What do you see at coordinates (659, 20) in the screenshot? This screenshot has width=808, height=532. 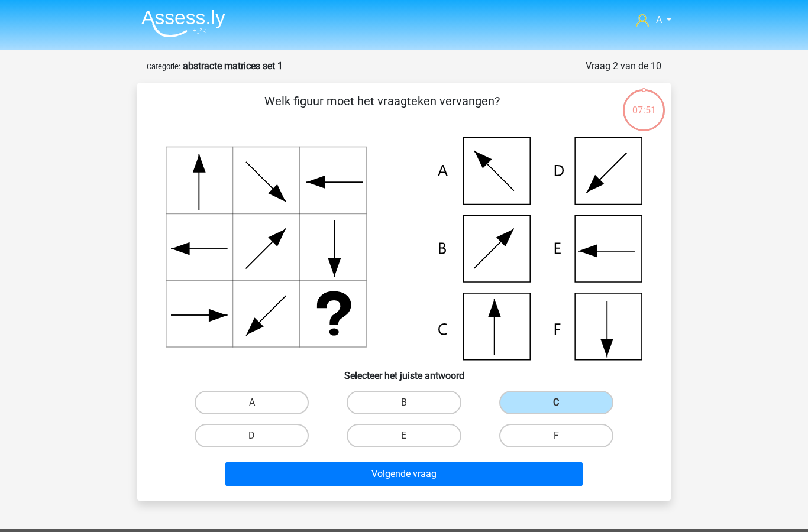 I see `span: A` at bounding box center [659, 20].